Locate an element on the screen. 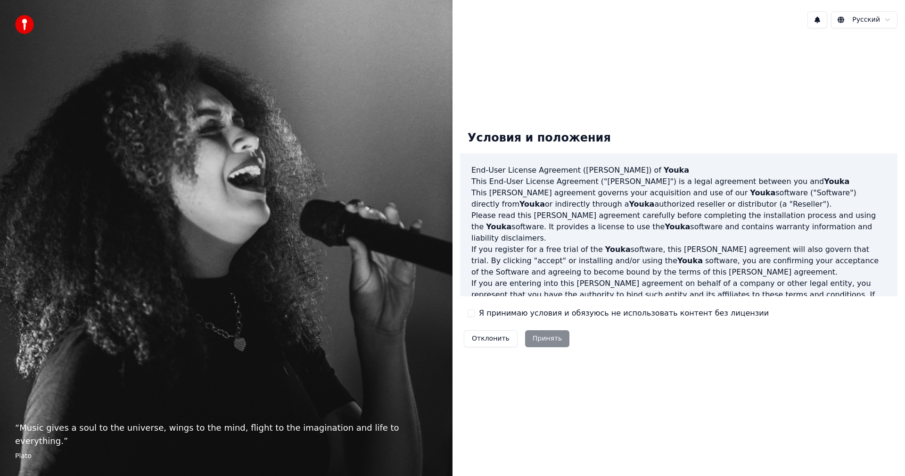 The image size is (905, 476). p: “ Music gives a soul to the universe, wings to the mind, flight to the imagination and life to ev... is located at coordinates (226, 434).